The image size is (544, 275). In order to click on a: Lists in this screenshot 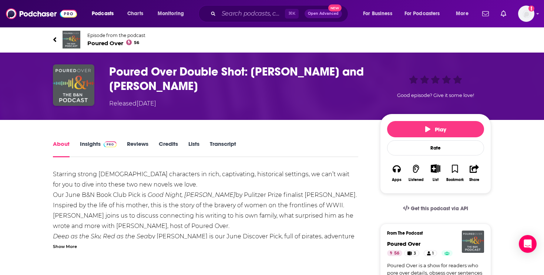, I will do `click(194, 149)`.